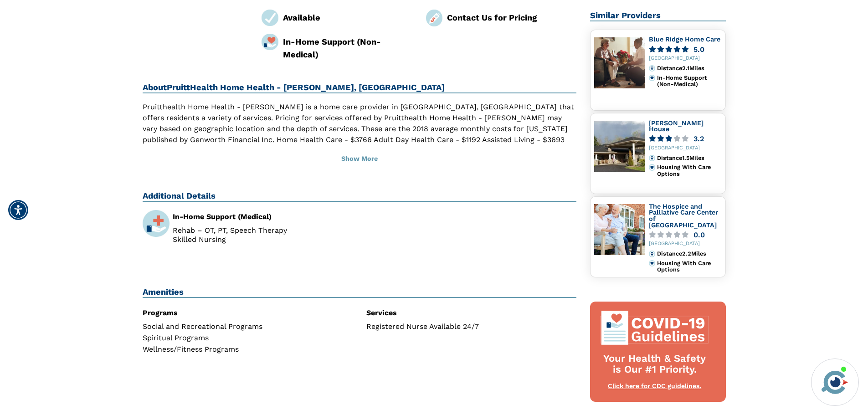 The height and width of the screenshot is (415, 868). I want to click on div: Distance 1.5 Miles, so click(689, 158).